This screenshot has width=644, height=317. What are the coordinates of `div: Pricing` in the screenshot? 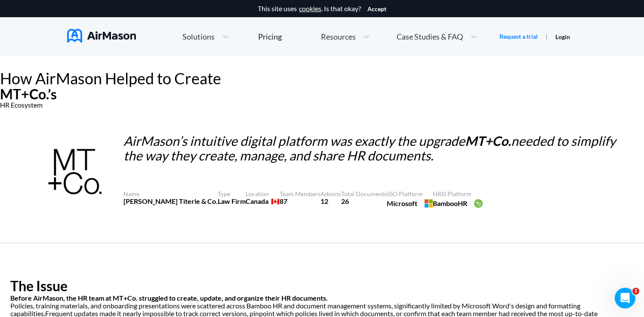 It's located at (270, 37).